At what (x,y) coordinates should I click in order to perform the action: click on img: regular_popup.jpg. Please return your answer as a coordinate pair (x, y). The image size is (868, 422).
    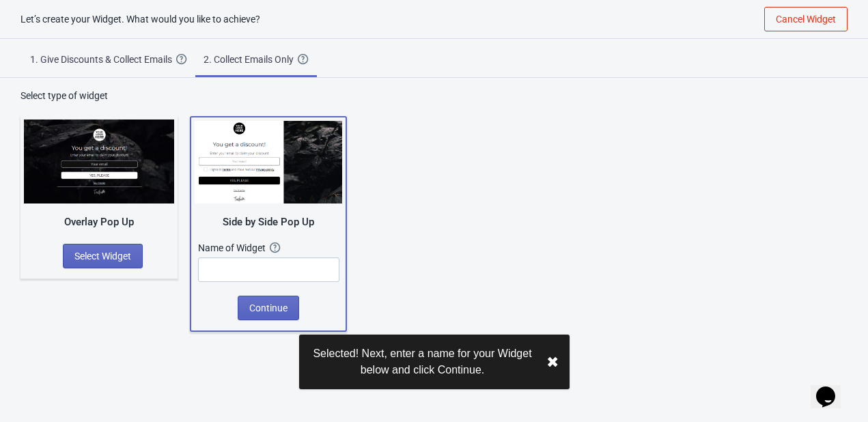
    Looking at the image, I should click on (268, 162).